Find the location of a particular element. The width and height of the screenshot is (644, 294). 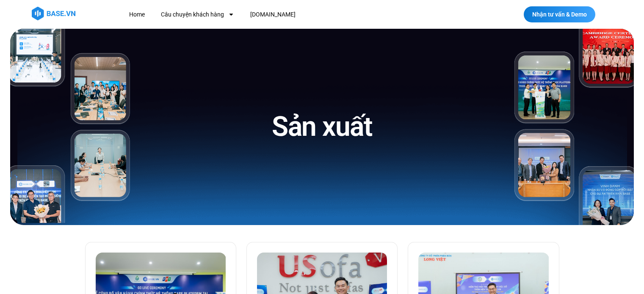

h1: Sản xuất is located at coordinates (321, 126).